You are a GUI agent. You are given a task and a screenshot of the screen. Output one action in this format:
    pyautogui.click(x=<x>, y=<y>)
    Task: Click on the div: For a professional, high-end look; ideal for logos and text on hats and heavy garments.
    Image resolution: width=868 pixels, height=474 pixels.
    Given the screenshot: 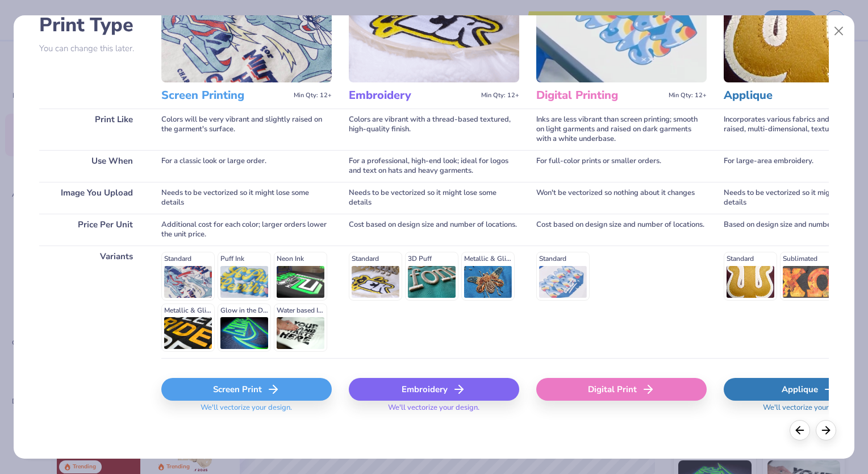 What is the action you would take?
    pyautogui.click(x=434, y=166)
    